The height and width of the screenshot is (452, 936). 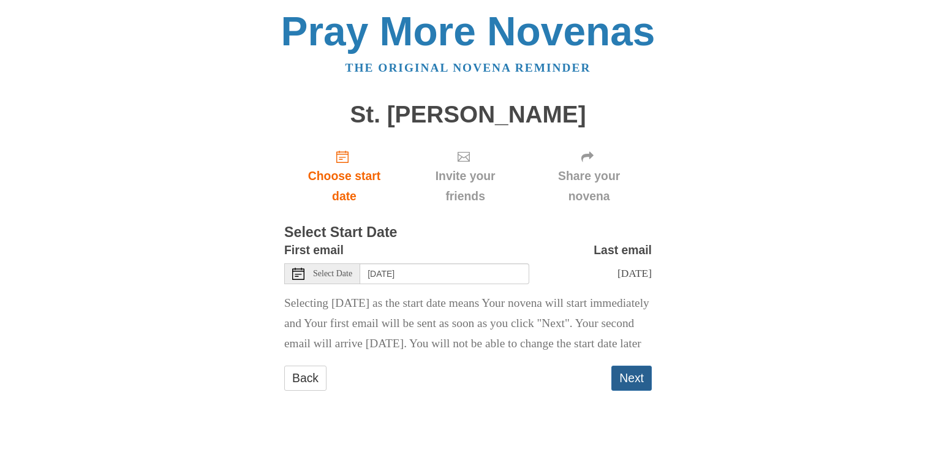 I want to click on label: First email, so click(x=314, y=250).